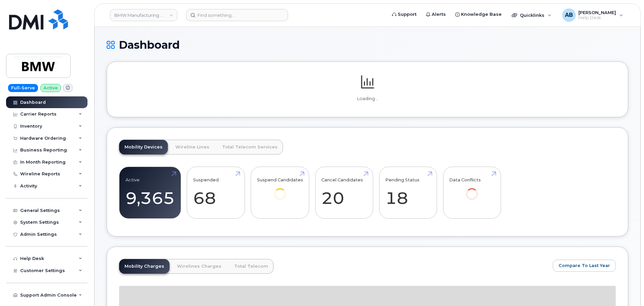 The image size is (644, 306). Describe the element at coordinates (144, 147) in the screenshot. I see `a: Mobility Devices` at that location.